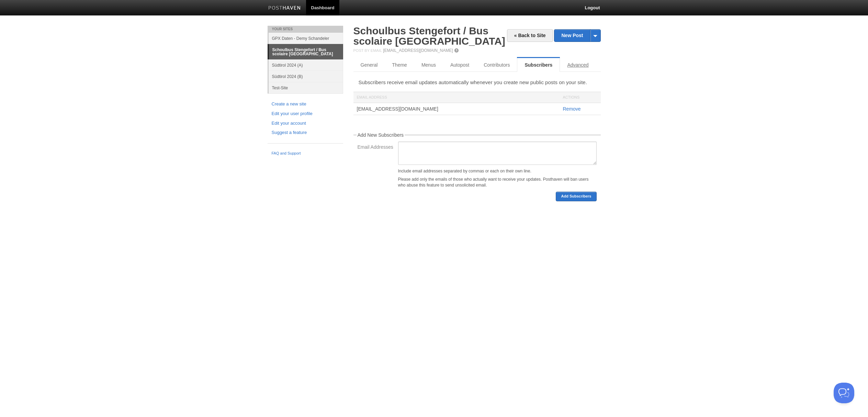  What do you see at coordinates (376, 147) in the screenshot?
I see `label: Email Addresses` at bounding box center [376, 147].